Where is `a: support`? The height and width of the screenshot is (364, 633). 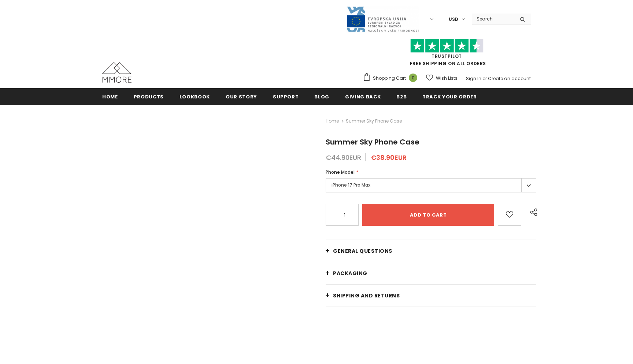 a: support is located at coordinates (286, 96).